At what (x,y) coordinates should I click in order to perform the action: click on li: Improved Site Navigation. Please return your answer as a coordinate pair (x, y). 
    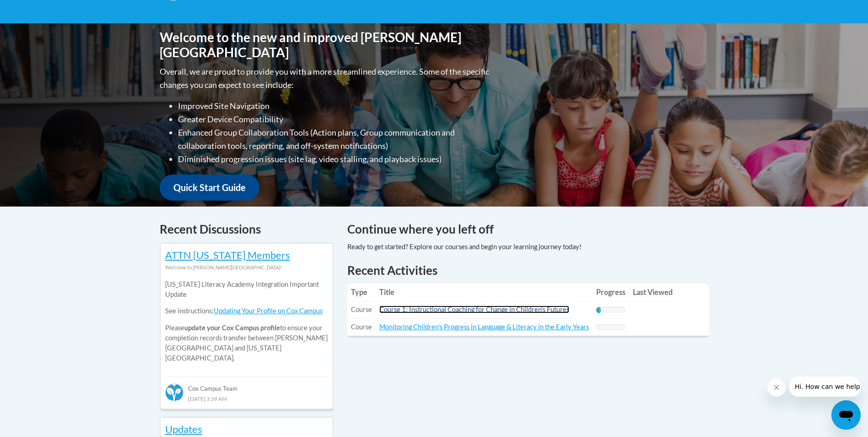
    Looking at the image, I should click on (335, 106).